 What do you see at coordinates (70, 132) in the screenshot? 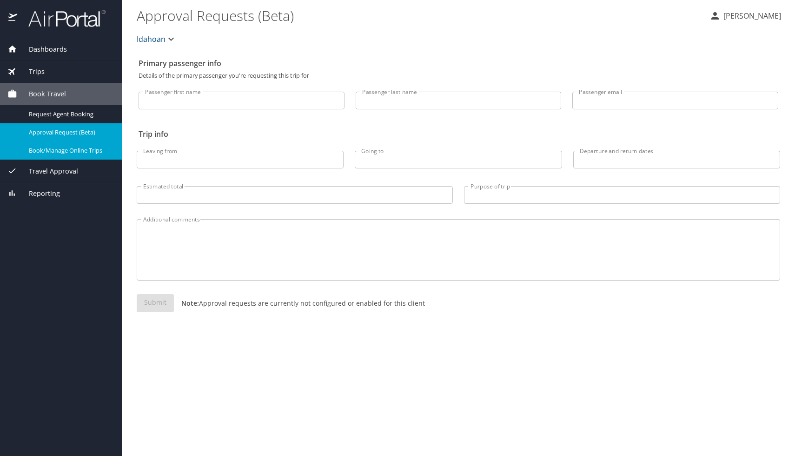
I see `span: Approval Request (Beta)` at bounding box center [70, 132].